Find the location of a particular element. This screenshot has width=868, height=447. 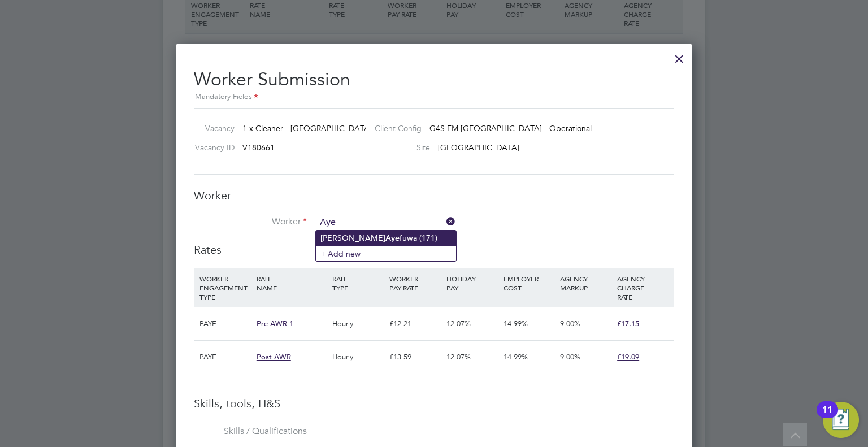

span: V180661 is located at coordinates (259, 148).